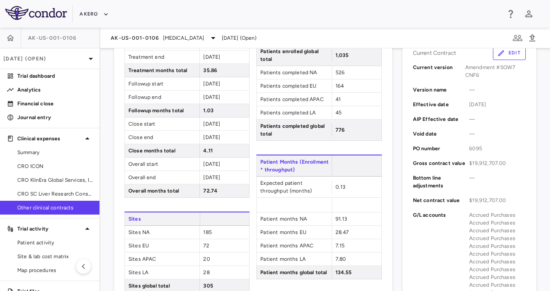 This screenshot has width=550, height=291. Describe the element at coordinates (162, 137) in the screenshot. I see `span: Close end` at that location.